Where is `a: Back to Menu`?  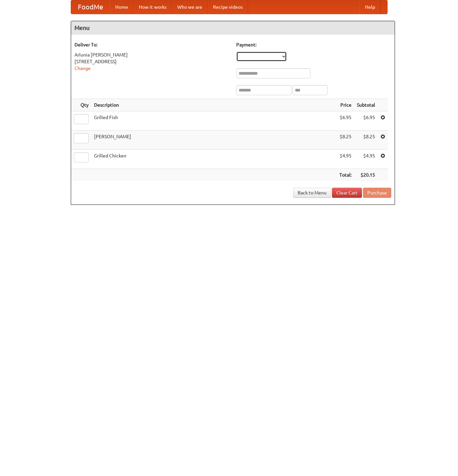
a: Back to Menu is located at coordinates (312, 193).